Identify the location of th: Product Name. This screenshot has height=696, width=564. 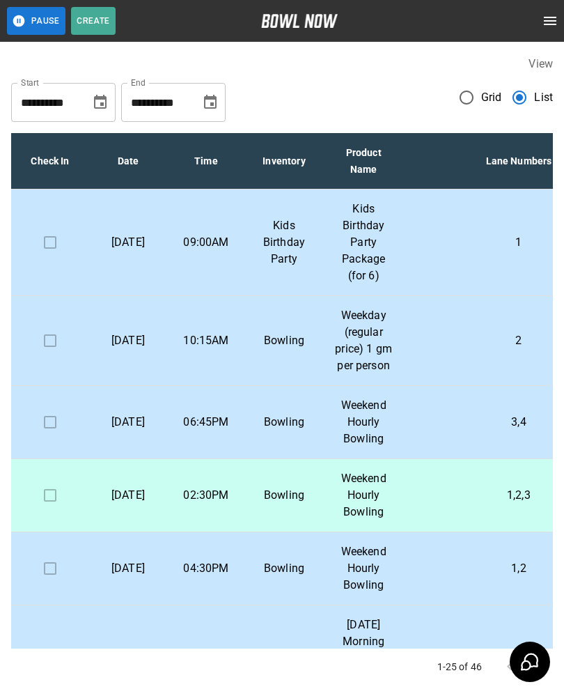
(363, 161).